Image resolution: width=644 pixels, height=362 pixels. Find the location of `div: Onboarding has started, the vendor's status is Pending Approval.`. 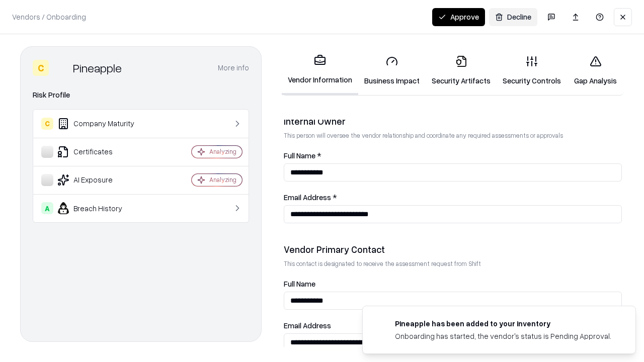

div: Onboarding has started, the vendor's status is Pending Approval. is located at coordinates (503, 336).